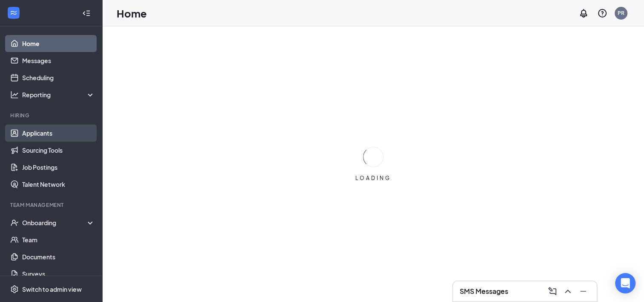 The width and height of the screenshot is (644, 302). I want to click on a: Talent Network, so click(58, 184).